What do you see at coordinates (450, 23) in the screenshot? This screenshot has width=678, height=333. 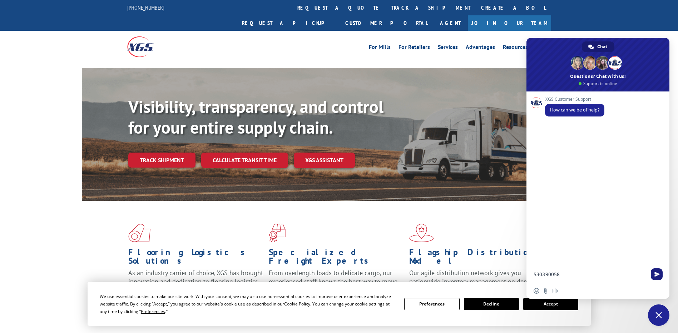 I see `a: Agent` at bounding box center [450, 23].